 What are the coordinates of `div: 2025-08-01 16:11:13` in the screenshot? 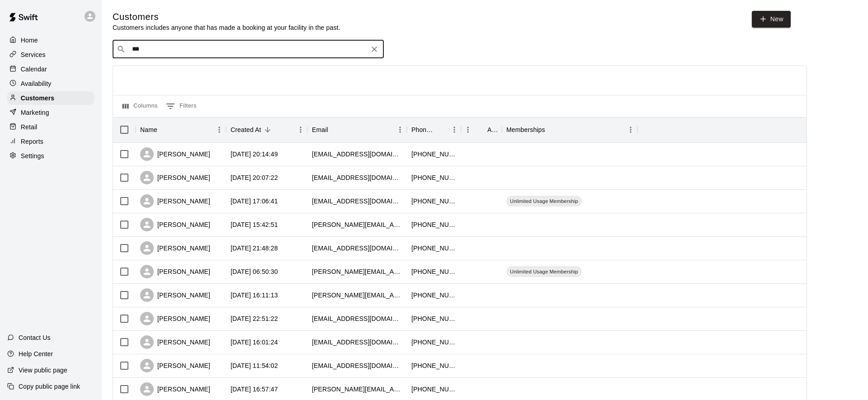 It's located at (254, 295).